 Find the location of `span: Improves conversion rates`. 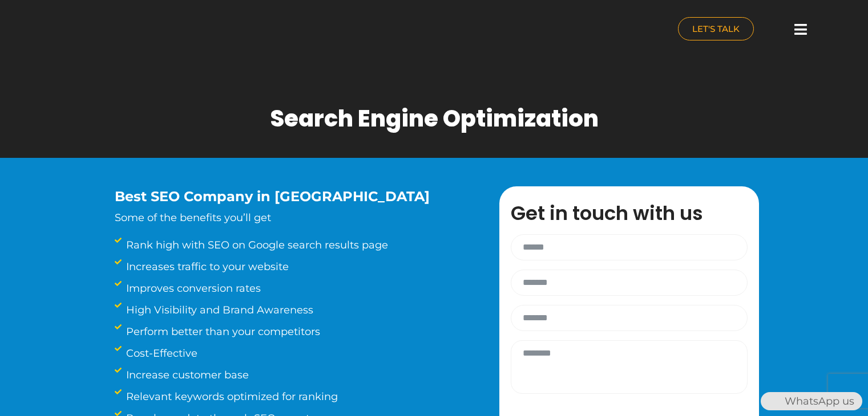

span: Improves conversion rates is located at coordinates (192, 288).